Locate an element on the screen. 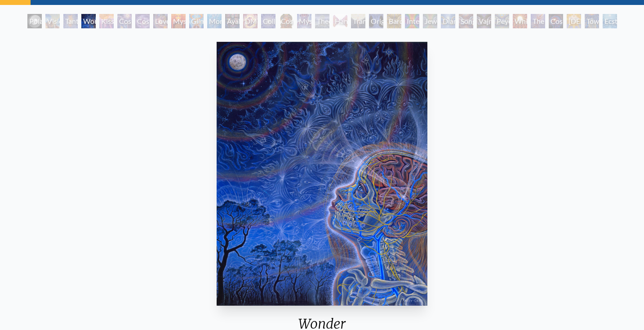 This screenshot has height=330, width=644. div: Wonder is located at coordinates (88, 21).